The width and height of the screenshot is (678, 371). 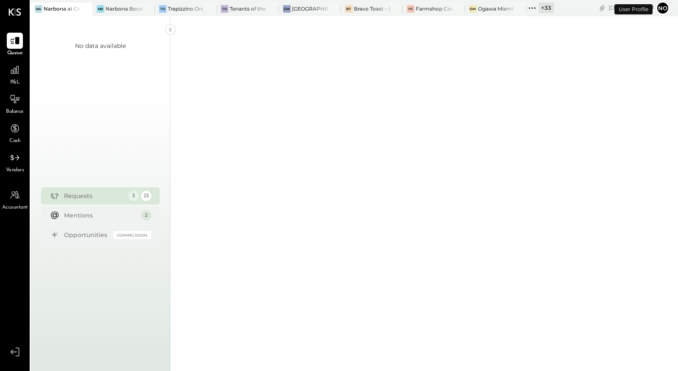 I want to click on span: Queue, so click(x=15, y=53).